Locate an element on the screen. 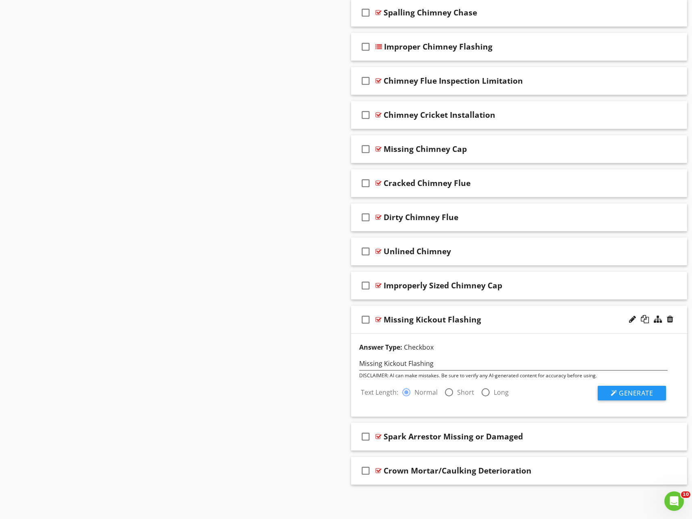 Image resolution: width=692 pixels, height=519 pixels. div: Spalling Chimney Chase is located at coordinates (430, 13).